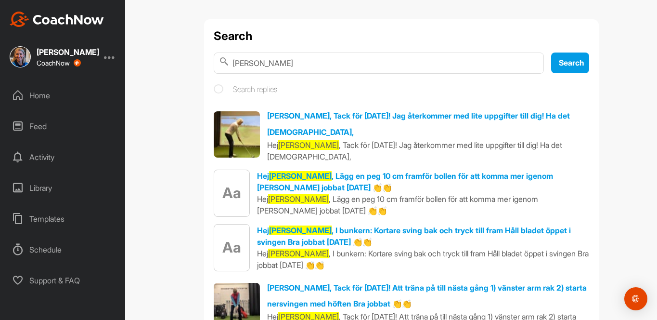  I want to click on img: Video thumbnail, so click(237, 134).